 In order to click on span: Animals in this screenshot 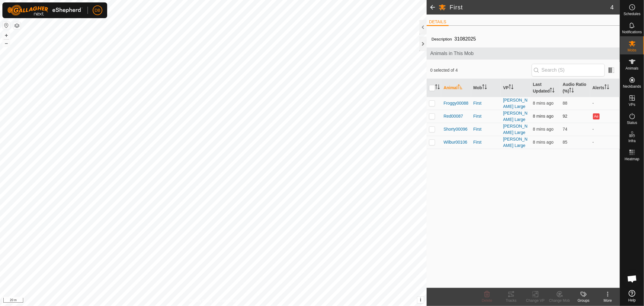, I will do `click(632, 68)`.